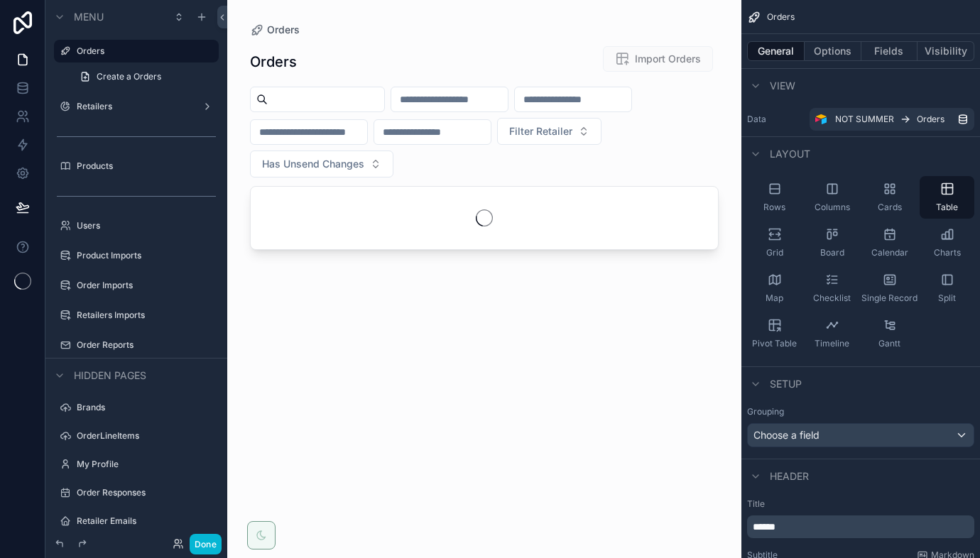  Describe the element at coordinates (861, 504) in the screenshot. I see `label: Title` at that location.